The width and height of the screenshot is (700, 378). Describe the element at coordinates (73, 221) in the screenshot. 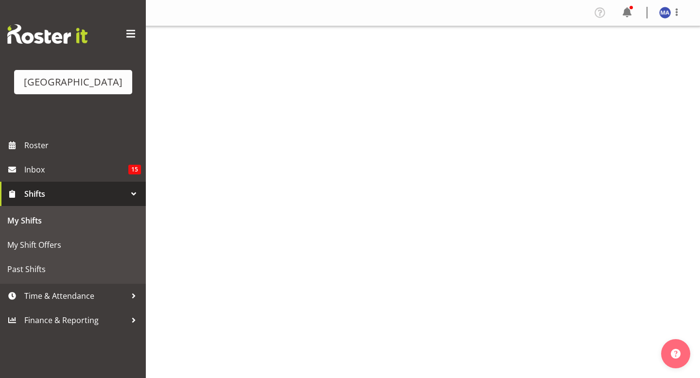

I see `a: My Shifts` at that location.